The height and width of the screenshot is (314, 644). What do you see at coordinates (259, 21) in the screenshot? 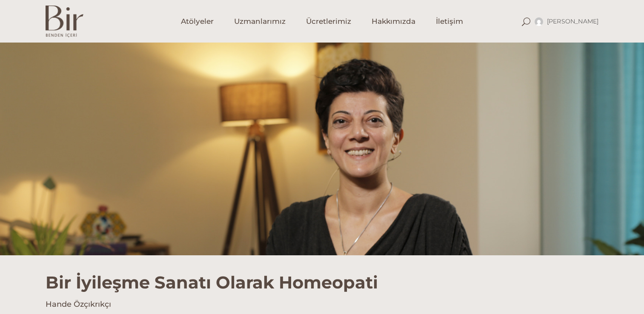
I see `span: Uzmanlarımız` at bounding box center [259, 21].